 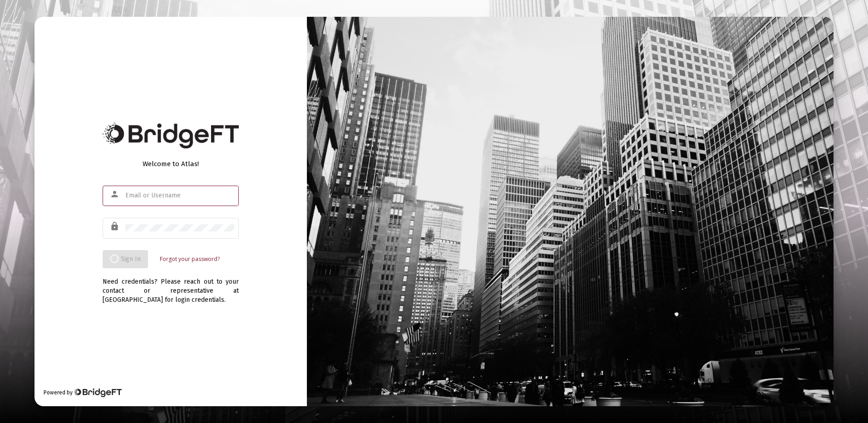 What do you see at coordinates (125, 259) in the screenshot?
I see `button: Sign In` at bounding box center [125, 259].